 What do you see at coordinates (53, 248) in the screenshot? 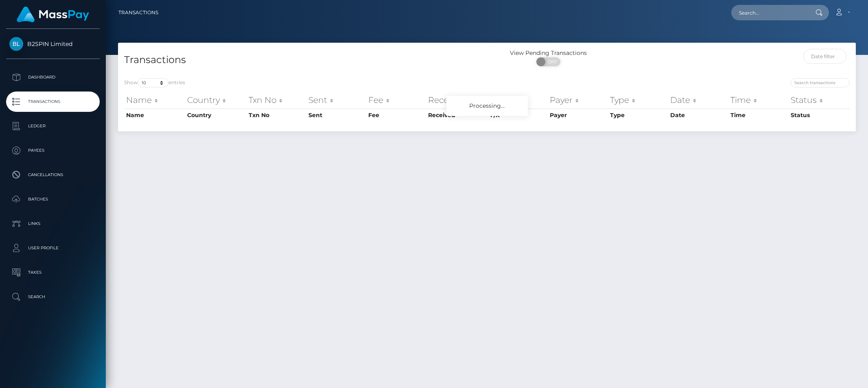
I see `p: User Profile` at bounding box center [53, 248].